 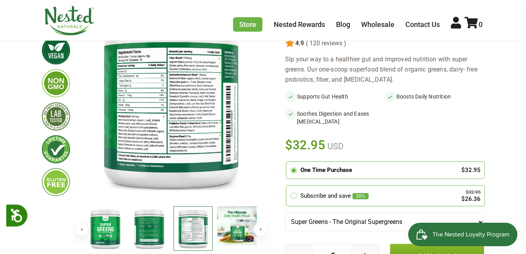 I want to click on span: USD, so click(x=334, y=146).